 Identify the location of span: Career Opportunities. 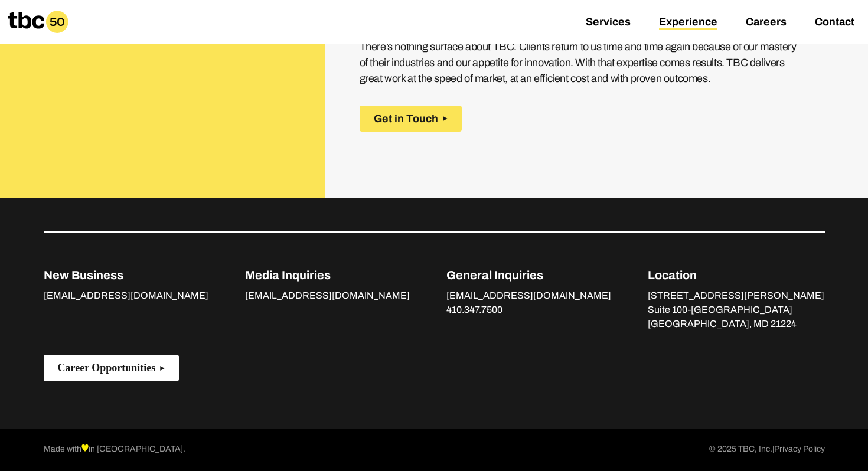
(107, 368).